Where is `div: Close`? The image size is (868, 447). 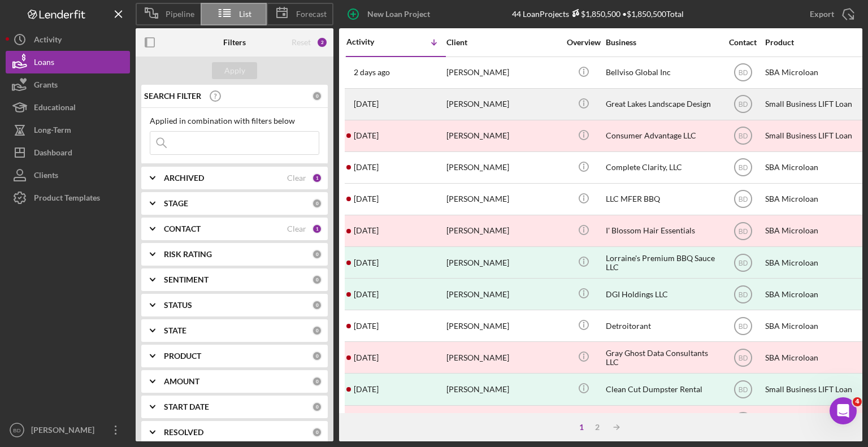 div: Close is located at coordinates (205, 28).